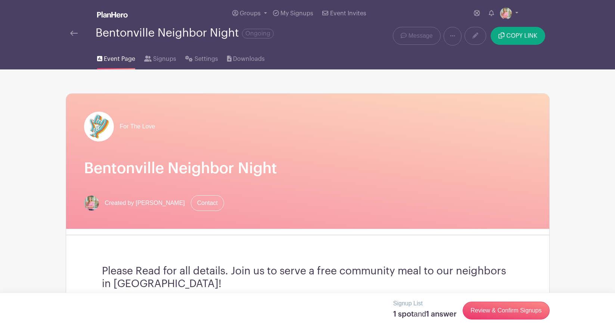  I want to click on img: logo_white-6c42ec7e38ccf1d336a20a19083b03d10ae64f83f12c07503d8b9e83406b4c7d.svg, so click(112, 15).